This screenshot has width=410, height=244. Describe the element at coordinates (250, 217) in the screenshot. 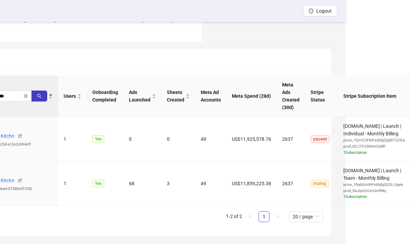

I see `button: left` at that location.